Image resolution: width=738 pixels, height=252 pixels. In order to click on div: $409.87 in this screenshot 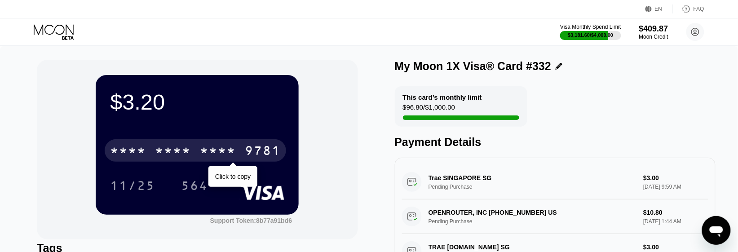, I will do `click(653, 29)`.